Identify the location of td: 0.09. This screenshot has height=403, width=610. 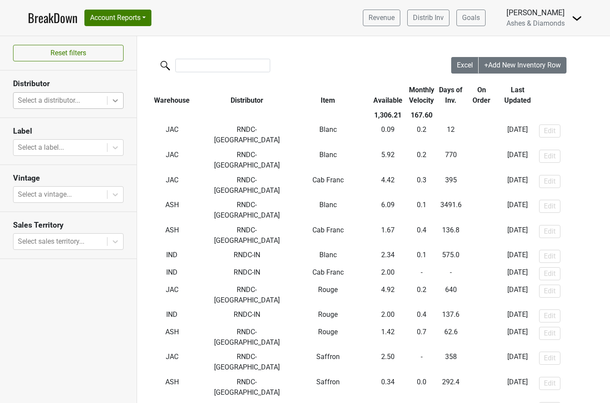
(388, 135).